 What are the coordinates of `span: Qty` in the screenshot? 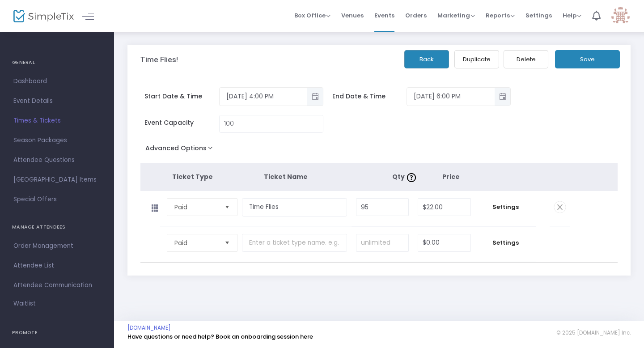 It's located at (405, 176).